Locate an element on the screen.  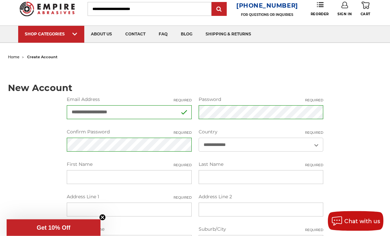
div: SHOP CATEGORIES is located at coordinates (51, 34).